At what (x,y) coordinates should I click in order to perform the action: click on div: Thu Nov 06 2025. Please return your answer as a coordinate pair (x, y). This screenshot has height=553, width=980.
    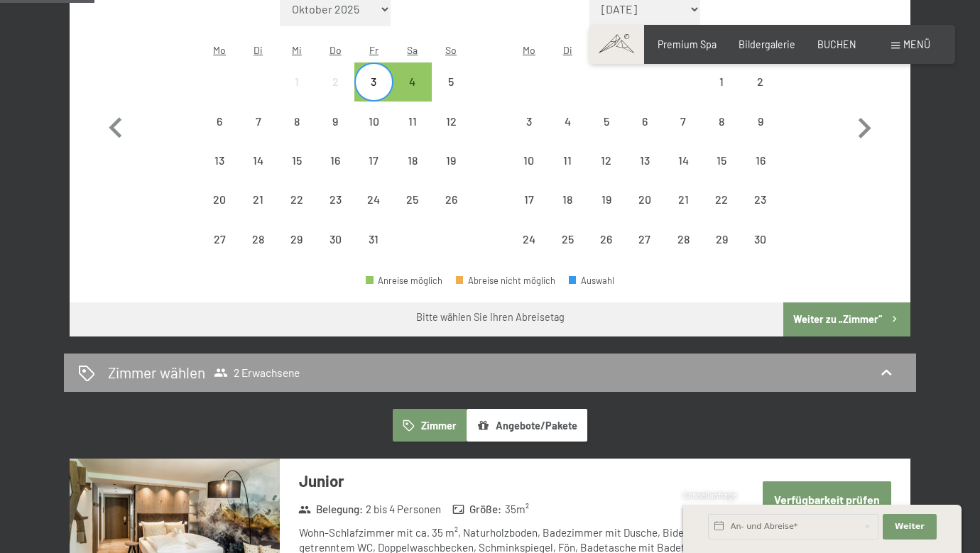
    Looking at the image, I should click on (645, 122).